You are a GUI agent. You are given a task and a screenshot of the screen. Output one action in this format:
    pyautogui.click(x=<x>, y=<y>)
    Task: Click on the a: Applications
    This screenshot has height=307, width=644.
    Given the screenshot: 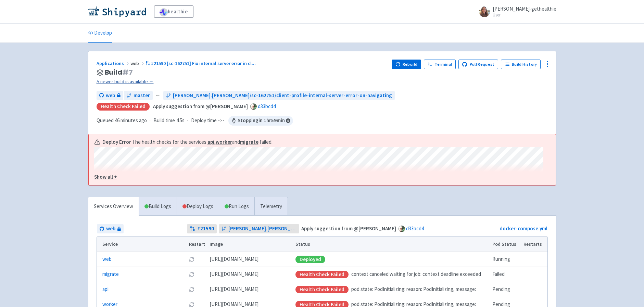 What is the action you would take?
    pyautogui.click(x=113, y=63)
    